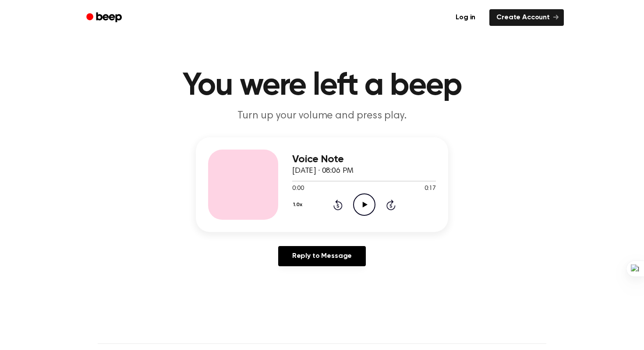  I want to click on h3: Voice Note, so click(364, 159).